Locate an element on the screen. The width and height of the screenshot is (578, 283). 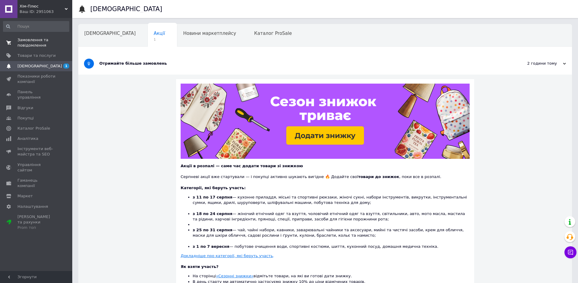
b: з 1 по 7 вересня is located at coordinates (211, 246).